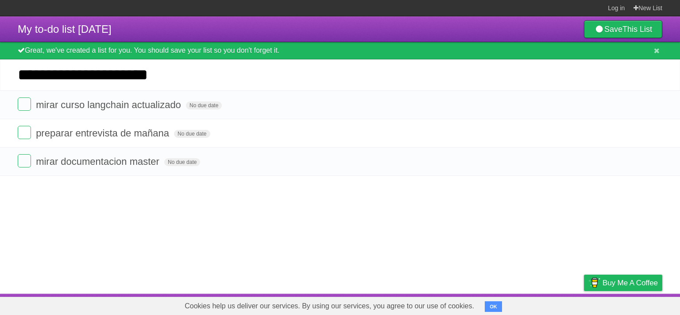 The width and height of the screenshot is (680, 315). What do you see at coordinates (99, 161) in the screenshot?
I see `span: mirar documentacion master` at bounding box center [99, 161].